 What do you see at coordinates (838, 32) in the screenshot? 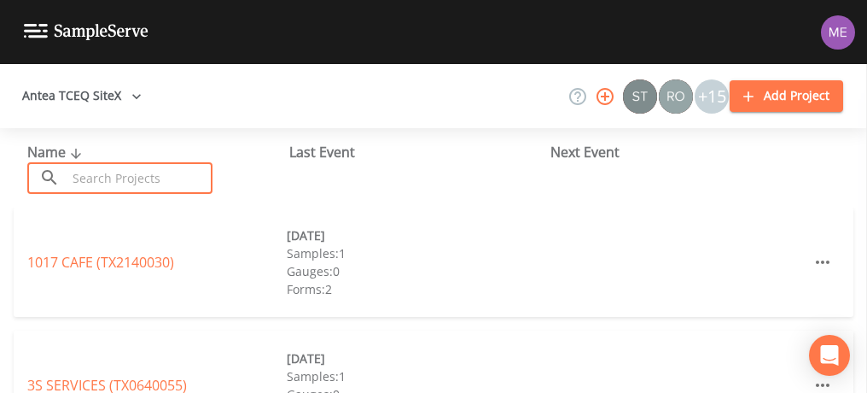
I see `img: d4d65db7c401dd99d63b7ad86343d265` at bounding box center [838, 32].